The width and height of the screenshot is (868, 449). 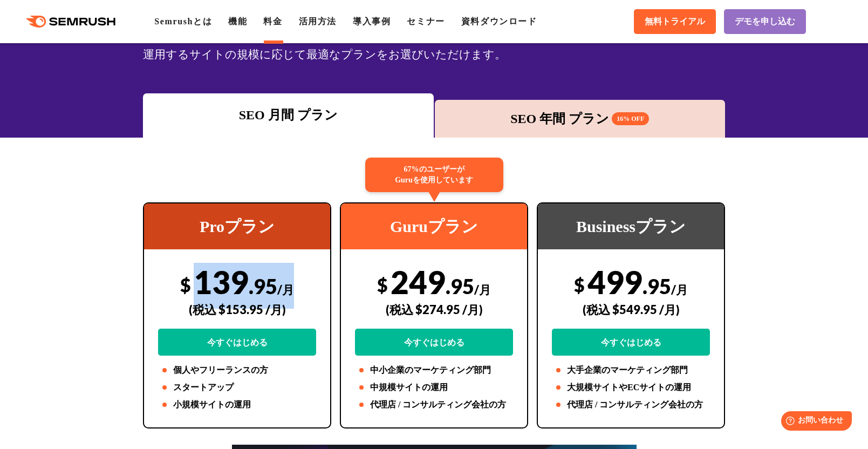 What do you see at coordinates (425, 21) in the screenshot?
I see `a: セミナー` at bounding box center [425, 21].